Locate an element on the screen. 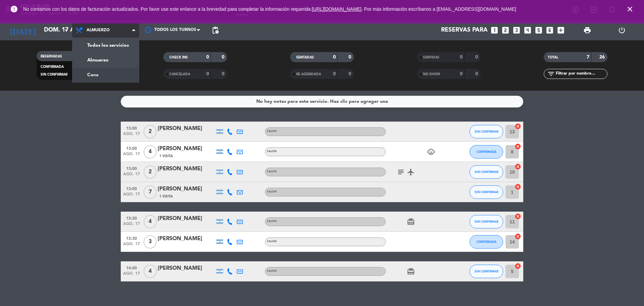 The image size is (644, 306). span: NO SHOW is located at coordinates (432, 74).